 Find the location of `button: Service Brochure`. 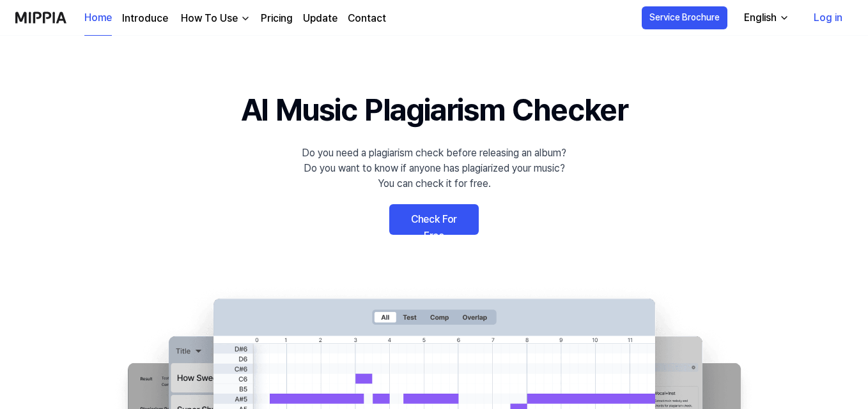

button: Service Brochure is located at coordinates (684, 18).